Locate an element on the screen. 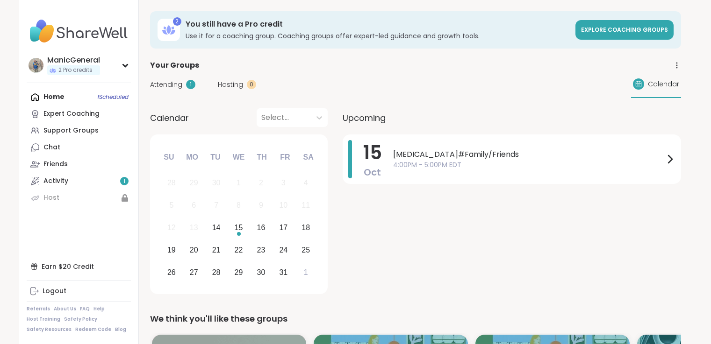 The height and width of the screenshot is (344, 711). div: Mo is located at coordinates (192, 157).